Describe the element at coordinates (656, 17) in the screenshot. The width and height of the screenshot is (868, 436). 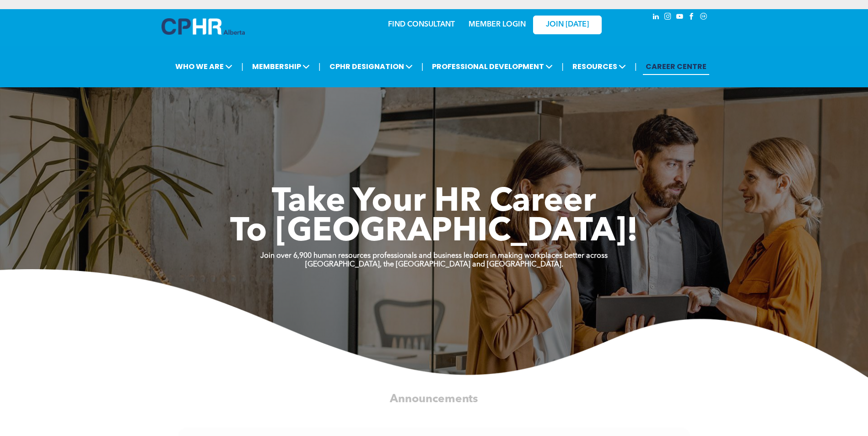
I see `a: linkedin` at that location.